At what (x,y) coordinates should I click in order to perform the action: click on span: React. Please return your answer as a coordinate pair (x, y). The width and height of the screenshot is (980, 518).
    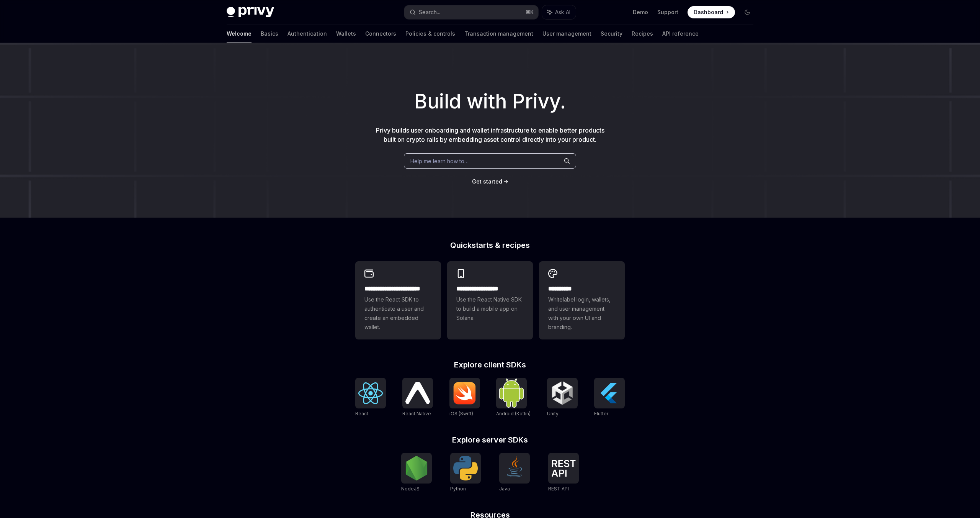
    Looking at the image, I should click on (362, 413).